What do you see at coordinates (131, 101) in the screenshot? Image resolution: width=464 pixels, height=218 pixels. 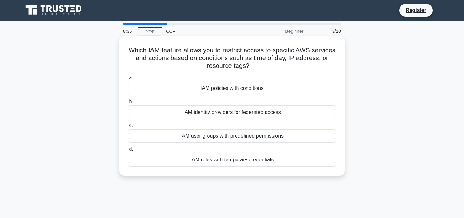 I see `span: b.` at bounding box center [131, 101].